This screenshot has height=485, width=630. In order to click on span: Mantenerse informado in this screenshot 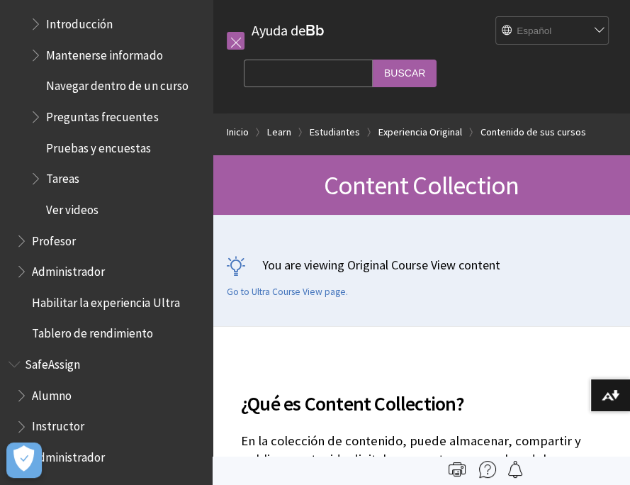, I will do `click(104, 52)`.